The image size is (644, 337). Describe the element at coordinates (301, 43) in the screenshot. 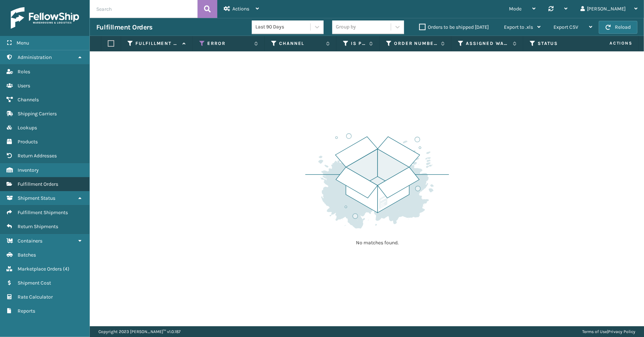

I see `label: Channel` at that location.